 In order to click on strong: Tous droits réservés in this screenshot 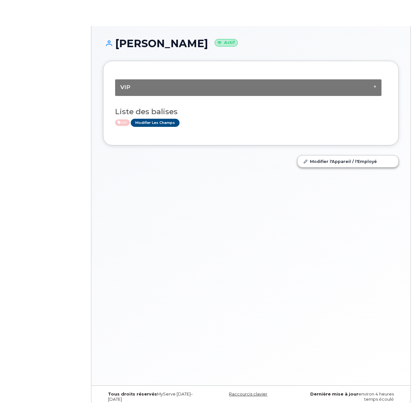, I will do `click(133, 394)`.